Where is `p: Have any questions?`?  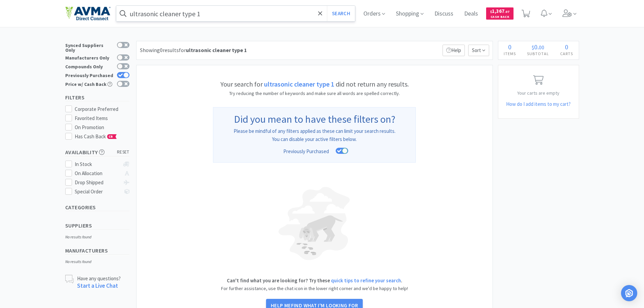
p: Have any questions? is located at coordinates (99, 278).